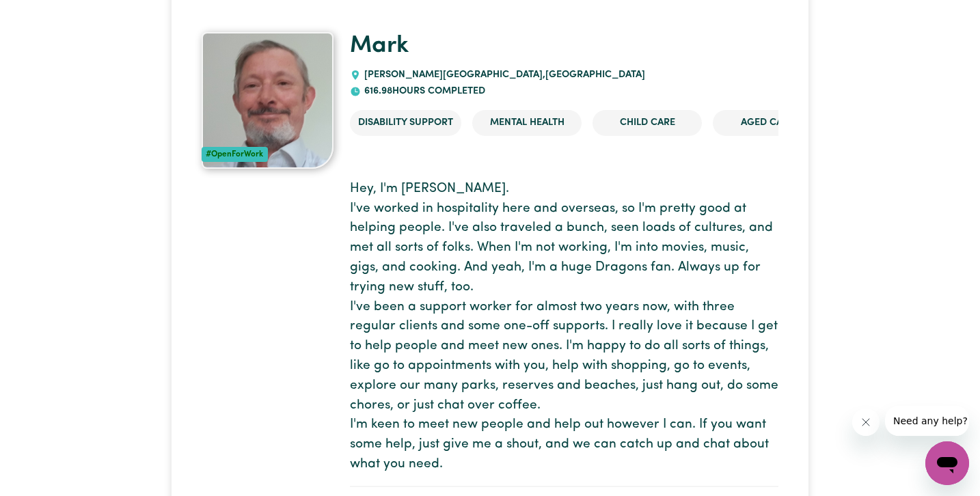  What do you see at coordinates (405, 123) in the screenshot?
I see `li: Disability Support` at bounding box center [405, 123].